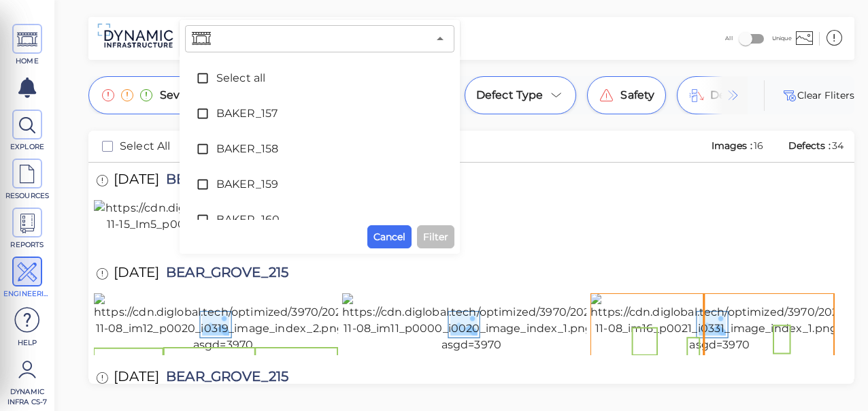 This screenshot has width=868, height=411. I want to click on img: container_overflow_arrow_end, so click(734, 95).